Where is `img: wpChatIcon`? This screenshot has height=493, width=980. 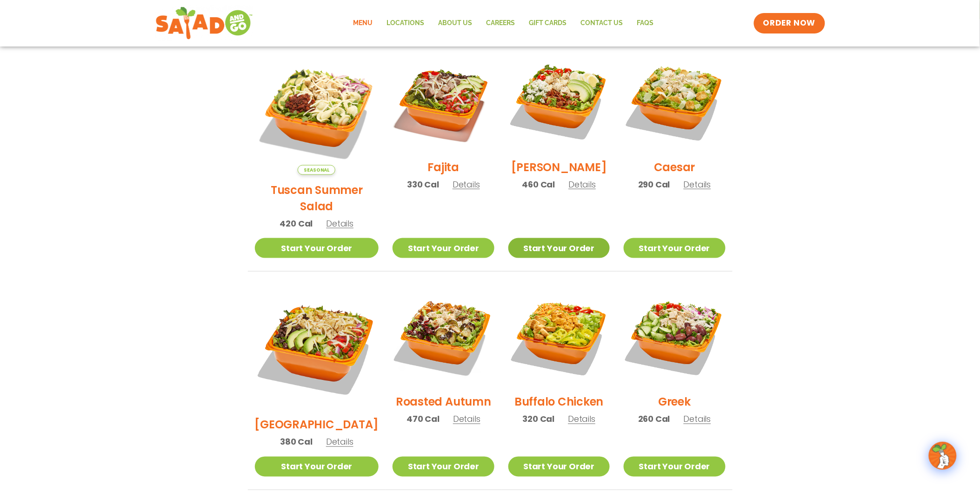
img: wpChatIcon is located at coordinates (943, 456).